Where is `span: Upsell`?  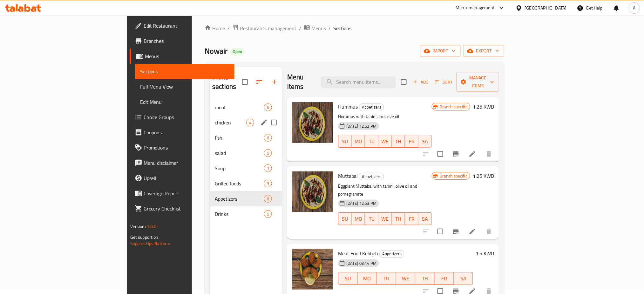
span: Upsell is located at coordinates (186, 178).